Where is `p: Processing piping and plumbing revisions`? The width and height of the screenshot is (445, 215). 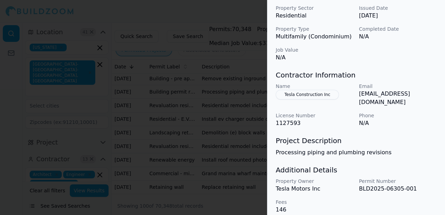
p: Processing piping and plumbing revisions is located at coordinates (356, 152).